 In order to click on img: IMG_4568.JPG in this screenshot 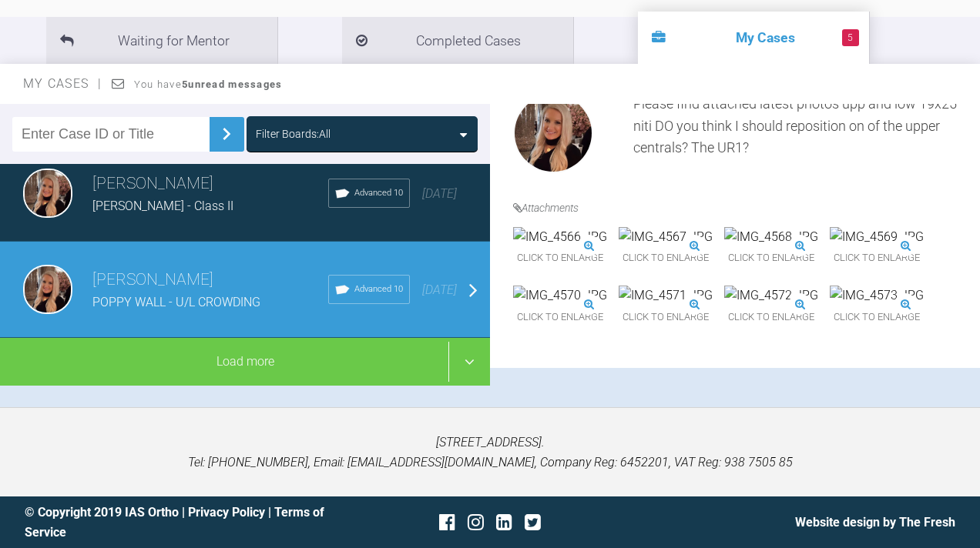, I will do `click(771, 237)`.